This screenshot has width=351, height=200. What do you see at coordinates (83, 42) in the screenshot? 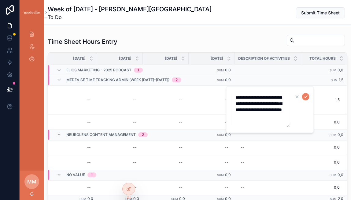
I see `h1: Time Sheet Hours Entry` at bounding box center [83, 42].